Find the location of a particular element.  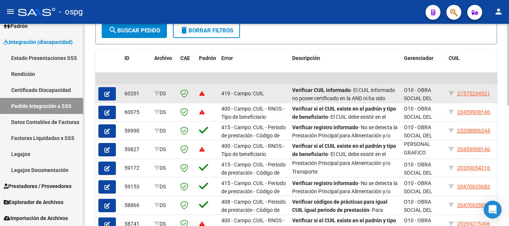

div: 60201 is located at coordinates (136, 94).